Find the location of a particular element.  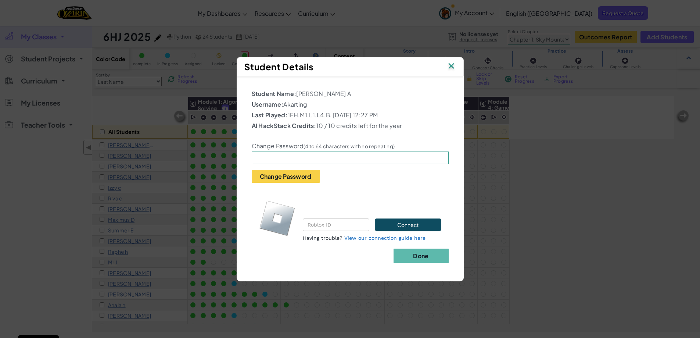

label: Change Password is located at coordinates (323, 146).